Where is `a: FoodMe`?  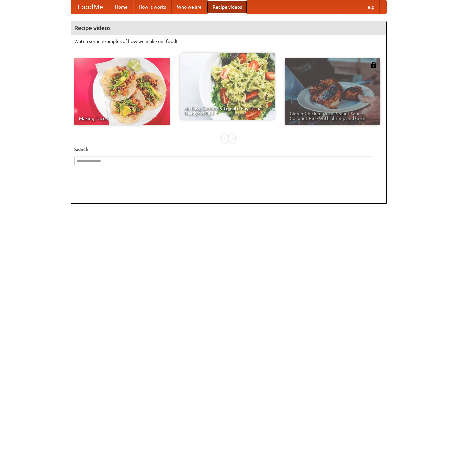 a: FoodMe is located at coordinates (90, 7).